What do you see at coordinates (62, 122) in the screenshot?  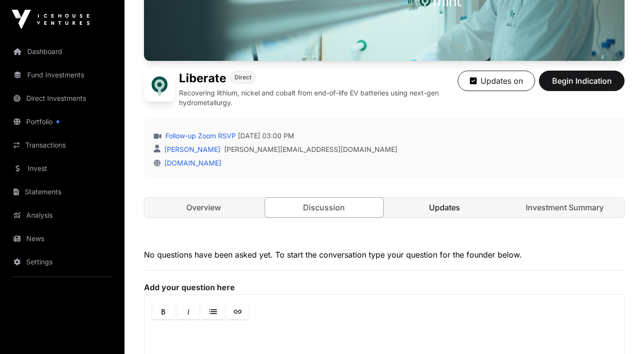 I see `a: Portfolio` at bounding box center [62, 122].